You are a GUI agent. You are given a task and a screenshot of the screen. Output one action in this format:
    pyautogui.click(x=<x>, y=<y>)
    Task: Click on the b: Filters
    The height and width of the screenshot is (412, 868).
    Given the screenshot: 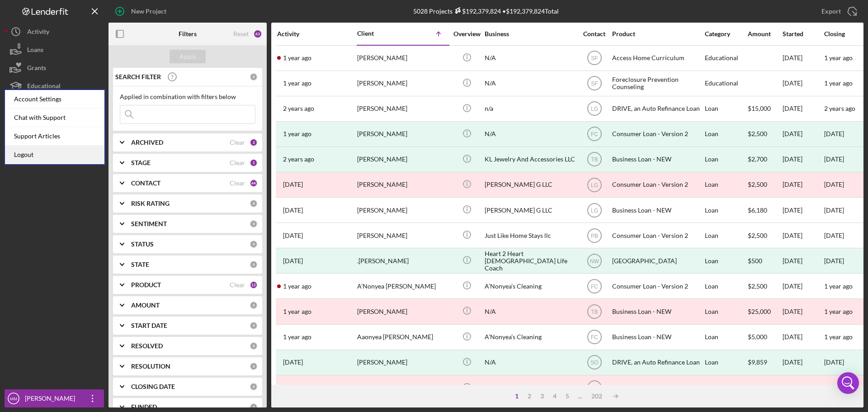 What is the action you would take?
    pyautogui.click(x=187, y=34)
    